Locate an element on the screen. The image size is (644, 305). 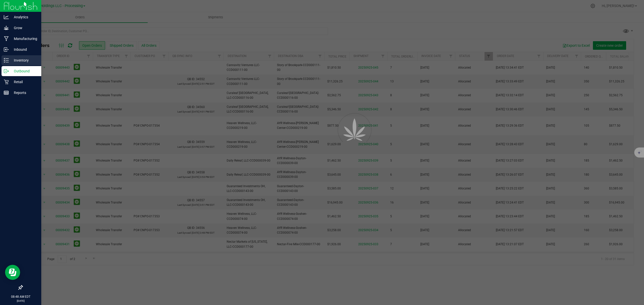
p: Grow is located at coordinates (24, 28).